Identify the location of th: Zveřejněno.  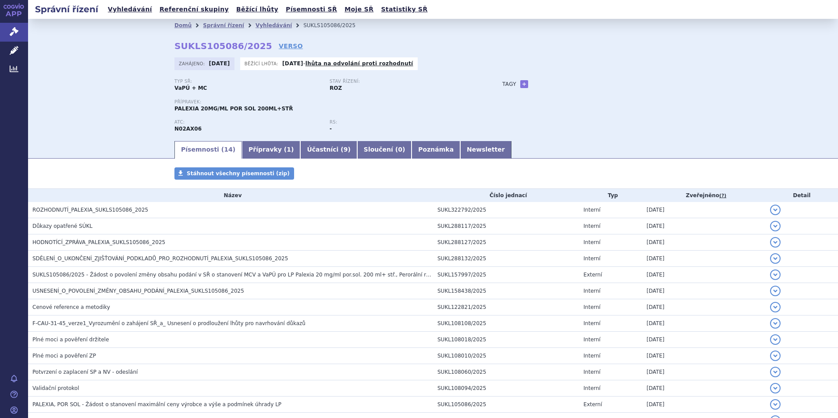
(703, 195).